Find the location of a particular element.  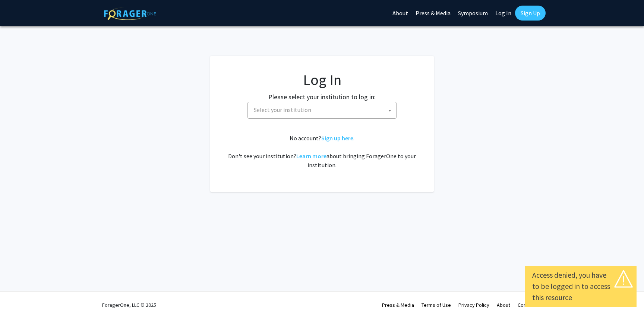

label: Please select your institution to log in: is located at coordinates (322, 97).